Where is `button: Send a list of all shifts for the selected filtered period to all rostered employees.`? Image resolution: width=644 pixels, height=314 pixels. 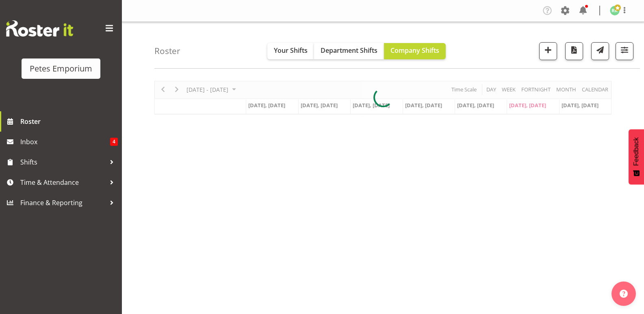
button: Send a list of all shifts for the selected filtered period to all rostered employees. is located at coordinates (600, 51).